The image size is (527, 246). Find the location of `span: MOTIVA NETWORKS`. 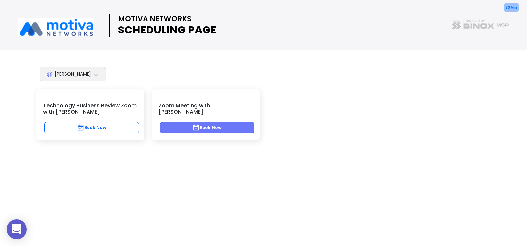

span: MOTIVA NETWORKS is located at coordinates (150, 19).